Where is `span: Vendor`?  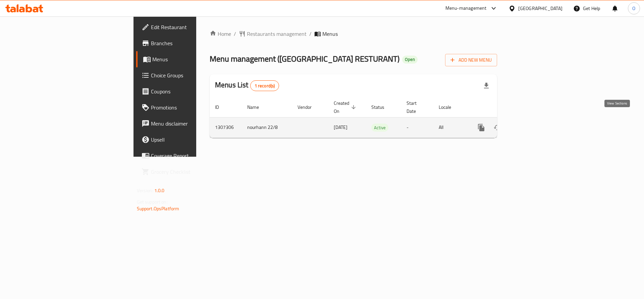
span: Vendor is located at coordinates (309, 107).